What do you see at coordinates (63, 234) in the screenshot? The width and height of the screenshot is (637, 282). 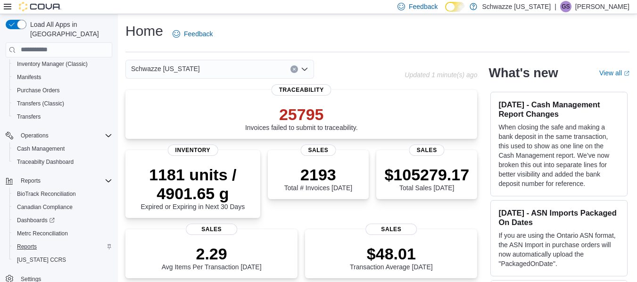 I see `button: Metrc Reconciliation` at bounding box center [63, 234].